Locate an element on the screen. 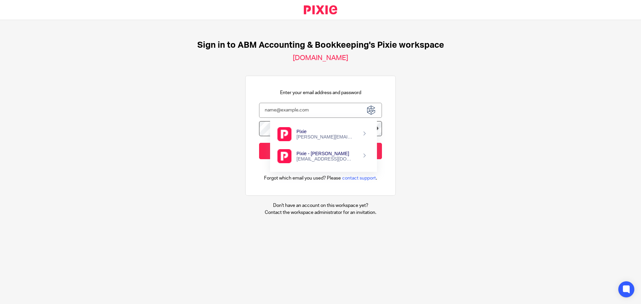  p: Enter your email address and password is located at coordinates (321, 93).